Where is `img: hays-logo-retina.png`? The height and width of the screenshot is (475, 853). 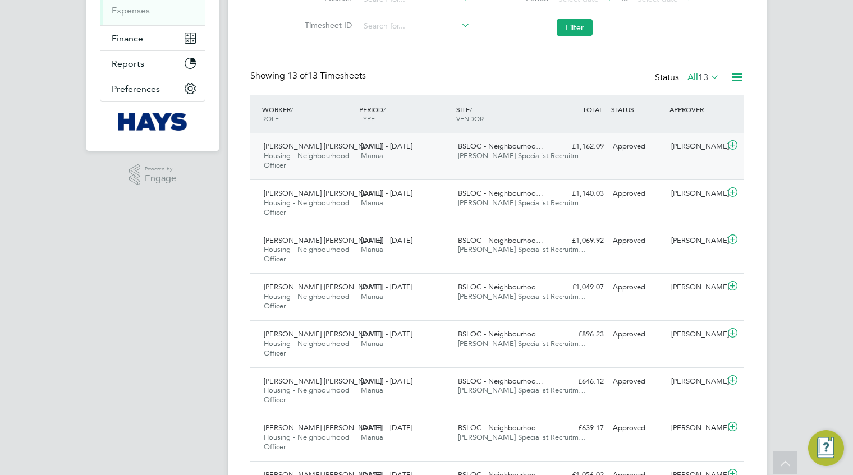
img: hays-logo-retina.png is located at coordinates (153, 122).